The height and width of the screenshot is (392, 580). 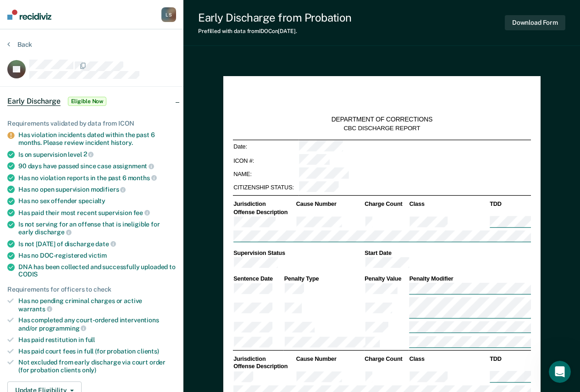 What do you see at coordinates (89, 370) in the screenshot?
I see `span: only)` at bounding box center [89, 370].